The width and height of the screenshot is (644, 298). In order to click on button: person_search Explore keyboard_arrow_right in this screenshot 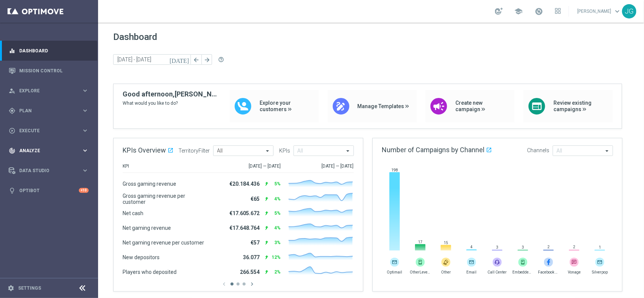, I will do `click(49, 91)`.